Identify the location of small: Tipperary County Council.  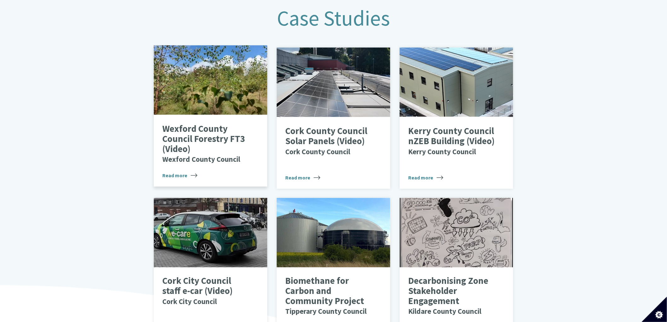
(326, 311).